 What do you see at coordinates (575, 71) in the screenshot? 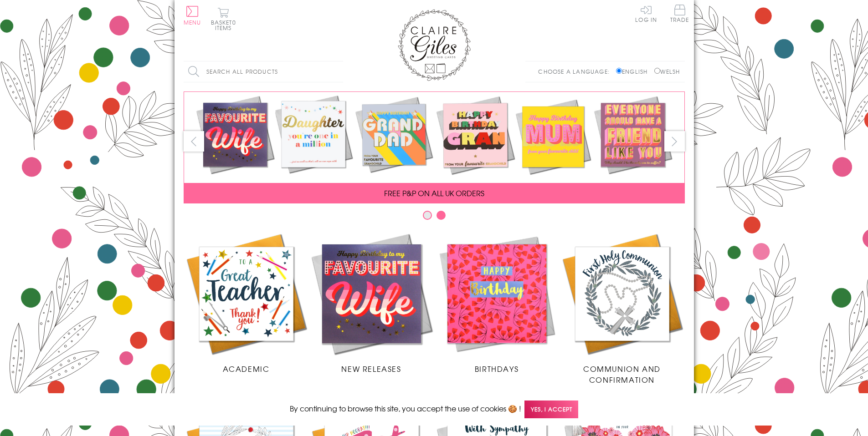
I see `p: Choose a language:` at bounding box center [575, 71].